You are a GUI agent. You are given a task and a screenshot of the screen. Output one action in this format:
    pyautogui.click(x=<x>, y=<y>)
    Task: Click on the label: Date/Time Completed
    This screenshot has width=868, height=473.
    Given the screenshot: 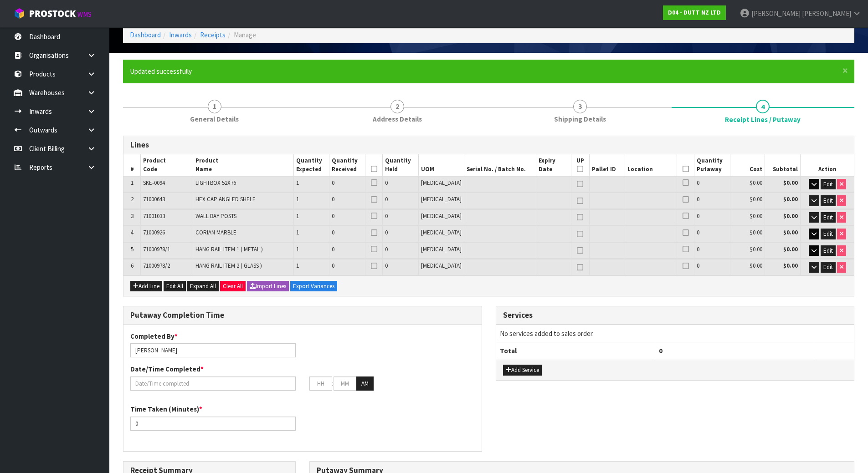 What is the action you would take?
    pyautogui.click(x=167, y=369)
    